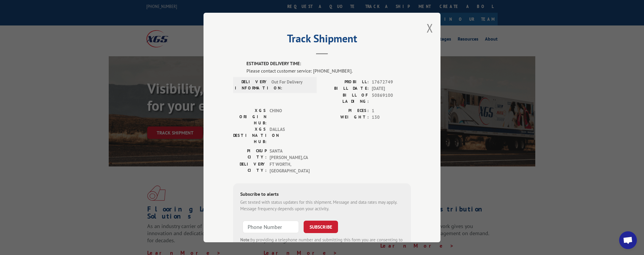 This screenshot has width=644, height=255. Describe the element at coordinates (322, 195) in the screenshot. I see `div: Subscribe to alerts` at that location.